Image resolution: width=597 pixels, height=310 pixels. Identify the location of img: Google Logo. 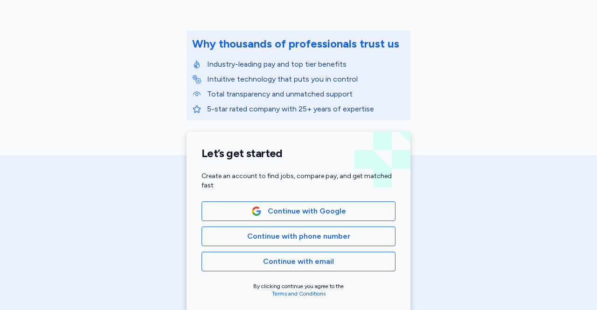
(257, 211).